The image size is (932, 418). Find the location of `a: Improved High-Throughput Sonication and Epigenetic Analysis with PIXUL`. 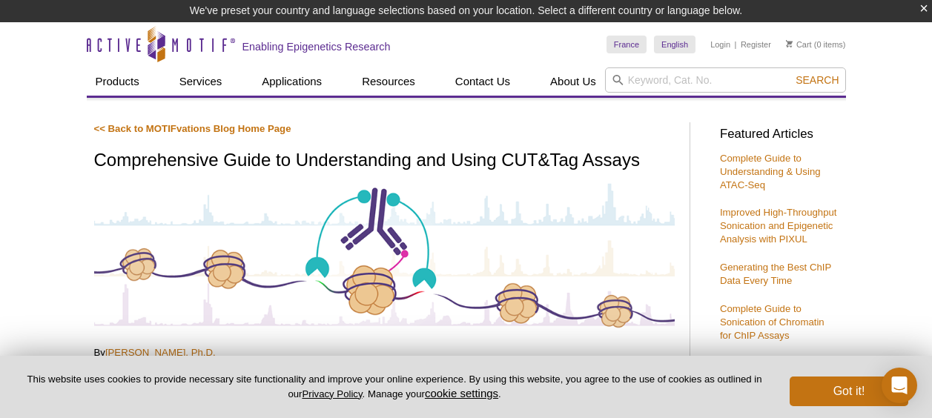

a: Improved High-Throughput Sonication and Epigenetic Analysis with PIXUL is located at coordinates (779, 225).